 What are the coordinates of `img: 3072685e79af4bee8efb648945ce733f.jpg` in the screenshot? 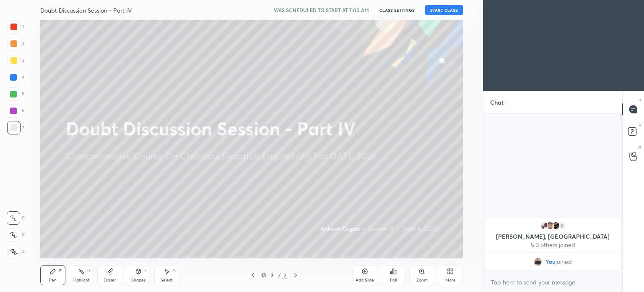 It's located at (538, 262).